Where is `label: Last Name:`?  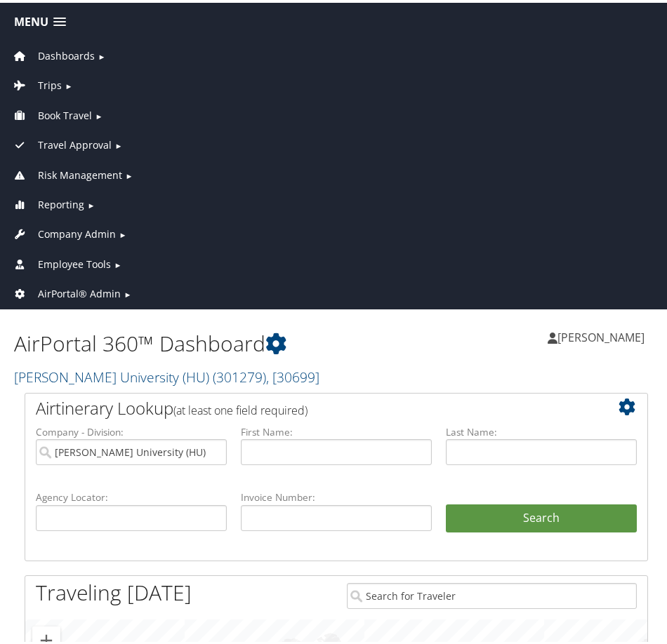 label: Last Name: is located at coordinates (541, 429).